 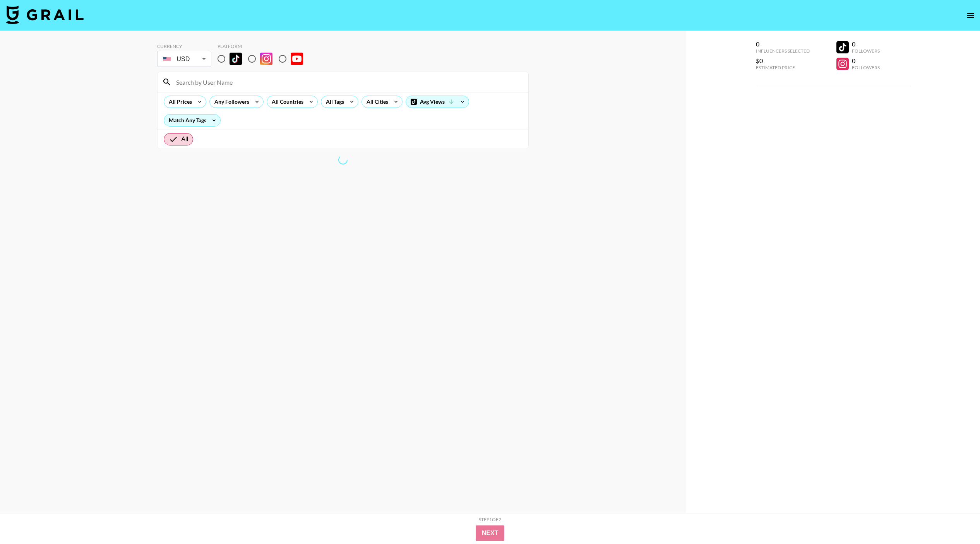 I want to click on div: All Cities, so click(x=376, y=102).